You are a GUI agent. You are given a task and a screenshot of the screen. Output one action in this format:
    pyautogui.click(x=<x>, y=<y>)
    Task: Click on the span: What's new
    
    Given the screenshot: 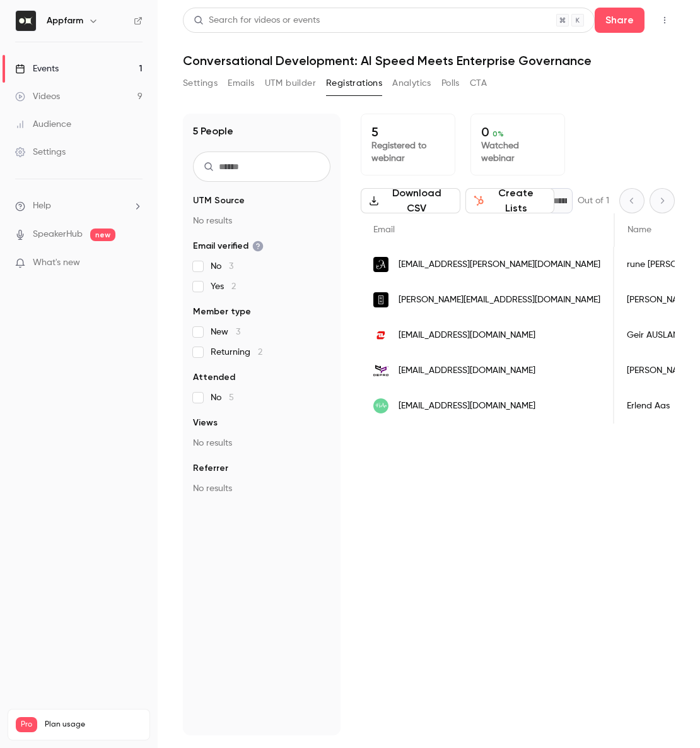 What is the action you would take?
    pyautogui.click(x=56, y=263)
    